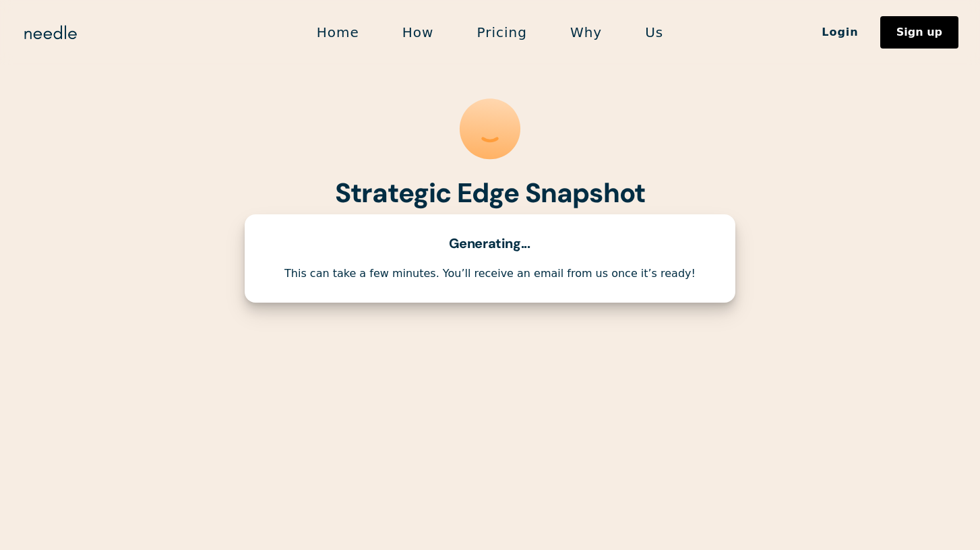 The height and width of the screenshot is (550, 980). I want to click on strong: Strategic Edge Snapshot, so click(490, 193).